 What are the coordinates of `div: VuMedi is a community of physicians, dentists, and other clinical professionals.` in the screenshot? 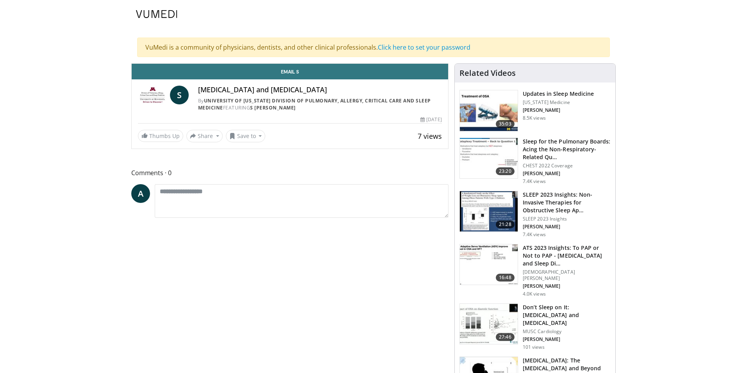 It's located at (374, 47).